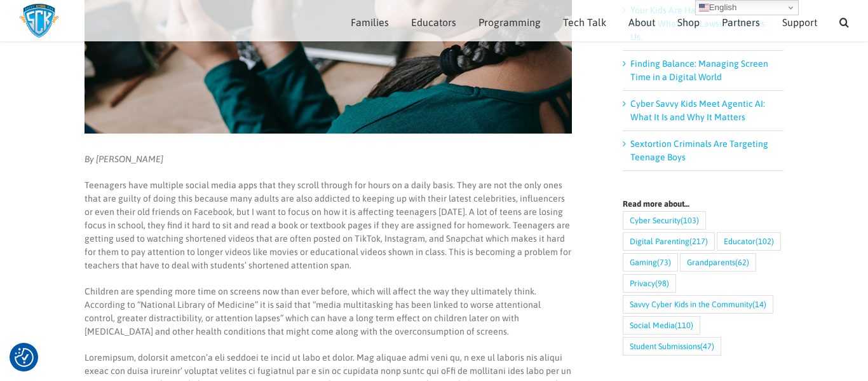 The height and width of the screenshot is (381, 868). What do you see at coordinates (698, 110) in the screenshot?
I see `a: Cyber Savvy Kids Meet Agentic AI: What It Is and Why It Matters` at bounding box center [698, 110].